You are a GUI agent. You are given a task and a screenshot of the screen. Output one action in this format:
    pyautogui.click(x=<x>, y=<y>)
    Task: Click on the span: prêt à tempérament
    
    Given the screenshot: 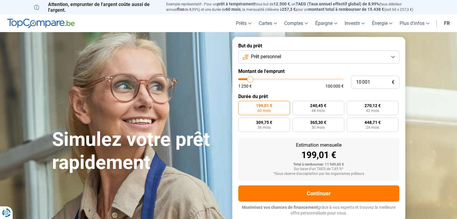 What is the action you would take?
    pyautogui.click(x=236, y=4)
    